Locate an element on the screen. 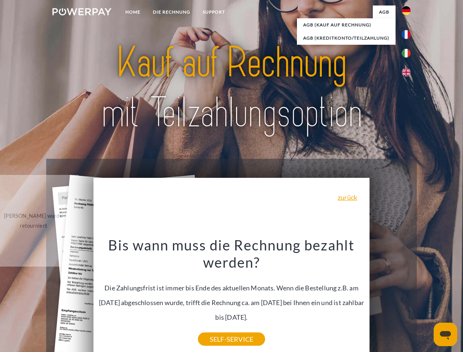 The height and width of the screenshot is (352, 463). a: DIE RECHNUNG is located at coordinates (172, 12).